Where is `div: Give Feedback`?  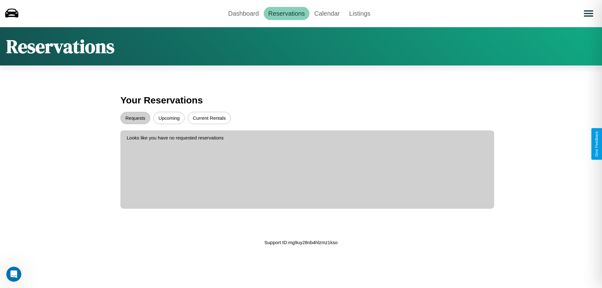
div: Give Feedback is located at coordinates (597, 144).